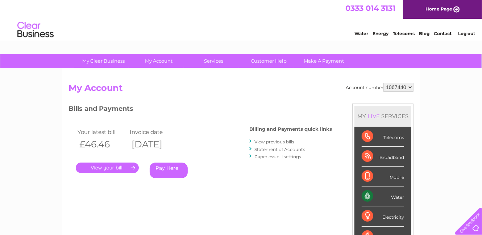  What do you see at coordinates (424, 33) in the screenshot?
I see `a: Blog` at bounding box center [424, 33].